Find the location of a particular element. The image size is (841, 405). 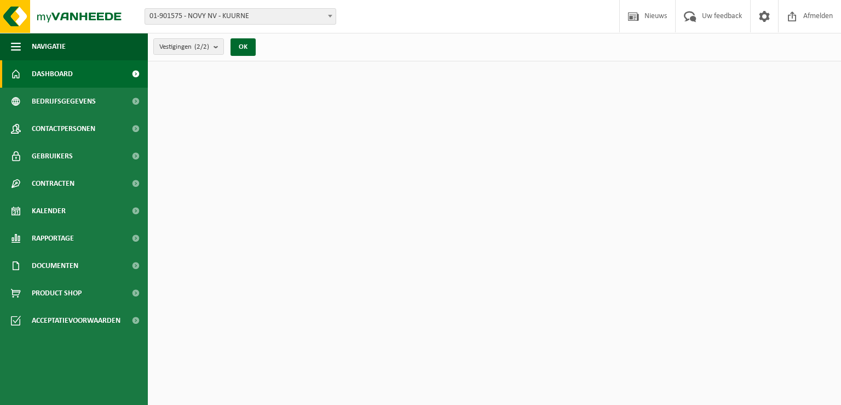

span: Contactpersonen is located at coordinates (64, 129).